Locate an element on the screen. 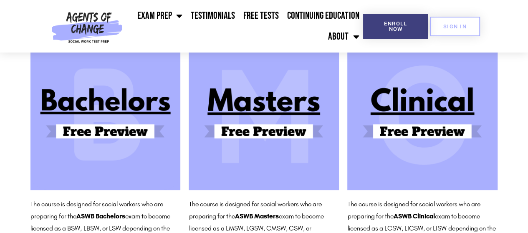 Image resolution: width=528 pixels, height=233 pixels. b: ASWB Clinical is located at coordinates (414, 216).